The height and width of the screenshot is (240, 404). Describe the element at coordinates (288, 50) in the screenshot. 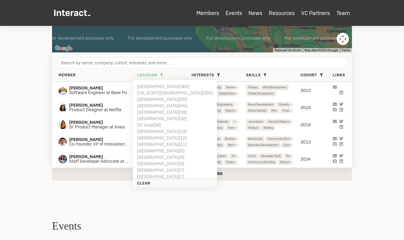

I see `button: Keyboard shortcuts` at that location.